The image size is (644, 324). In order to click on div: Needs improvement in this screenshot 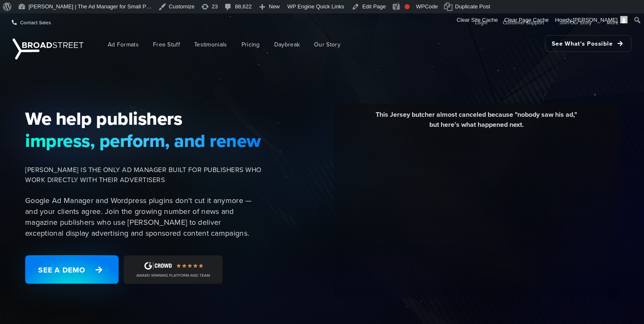, I will do `click(407, 7)`.